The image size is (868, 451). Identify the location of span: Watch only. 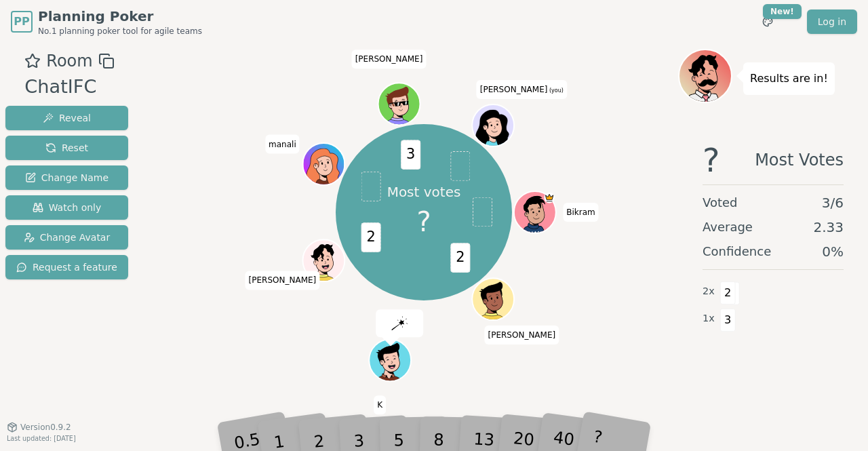
(67, 208).